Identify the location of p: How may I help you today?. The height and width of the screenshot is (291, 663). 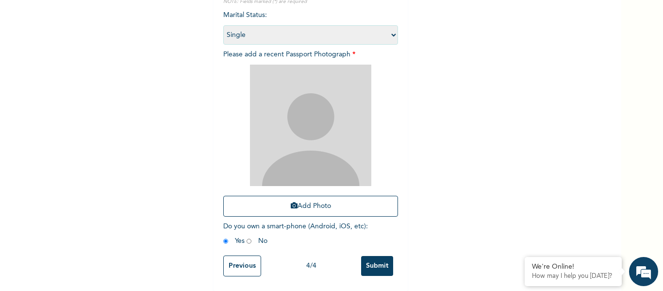
(574, 276).